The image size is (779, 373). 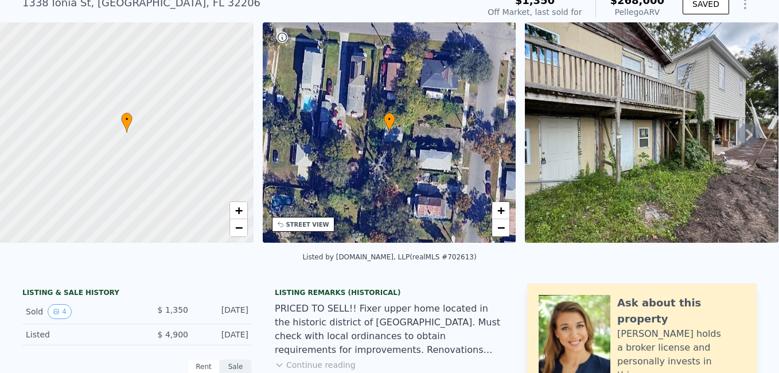 What do you see at coordinates (652, 133) in the screenshot?
I see `img: Sale: 158155806 Parcel: 33954111` at bounding box center [652, 133].